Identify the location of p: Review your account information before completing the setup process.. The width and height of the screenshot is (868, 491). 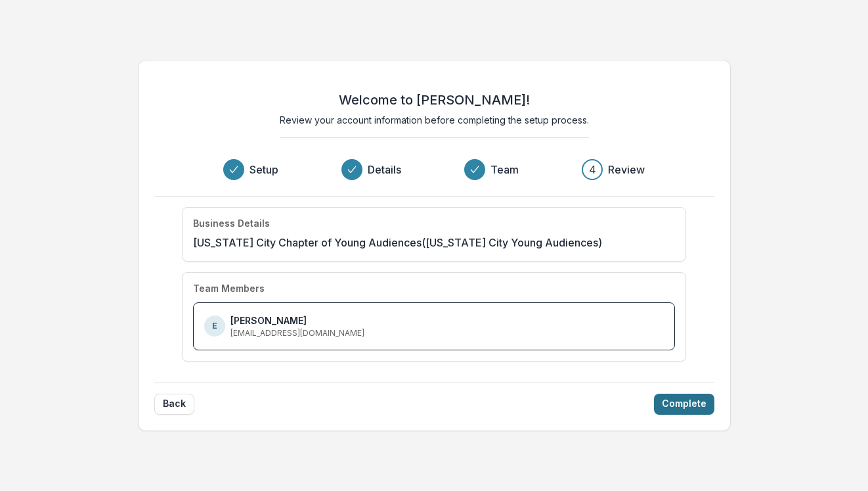
(434, 120).